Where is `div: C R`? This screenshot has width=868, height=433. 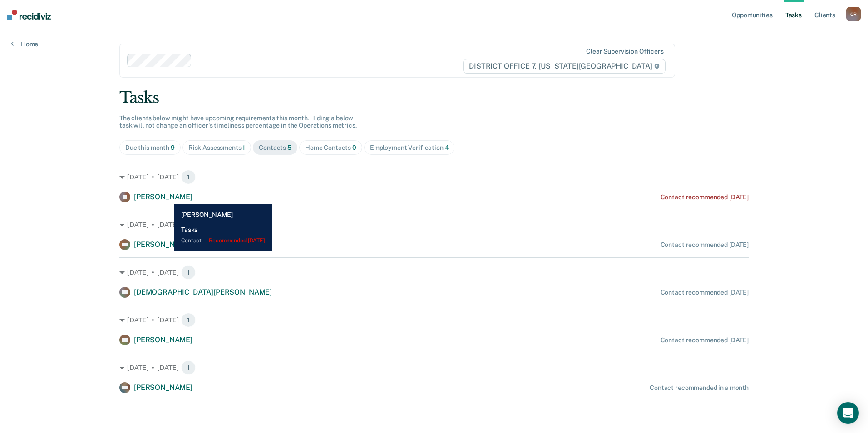
div: C R is located at coordinates (853, 14).